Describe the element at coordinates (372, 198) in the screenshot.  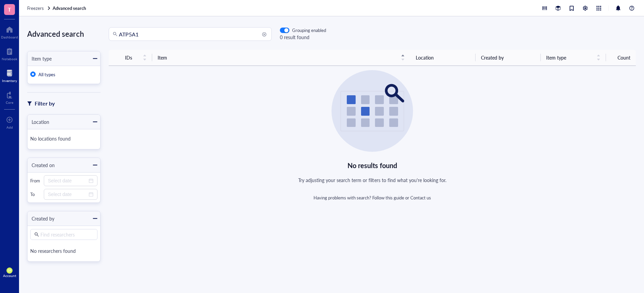
I see `div: Having problems with search? or` at that location.